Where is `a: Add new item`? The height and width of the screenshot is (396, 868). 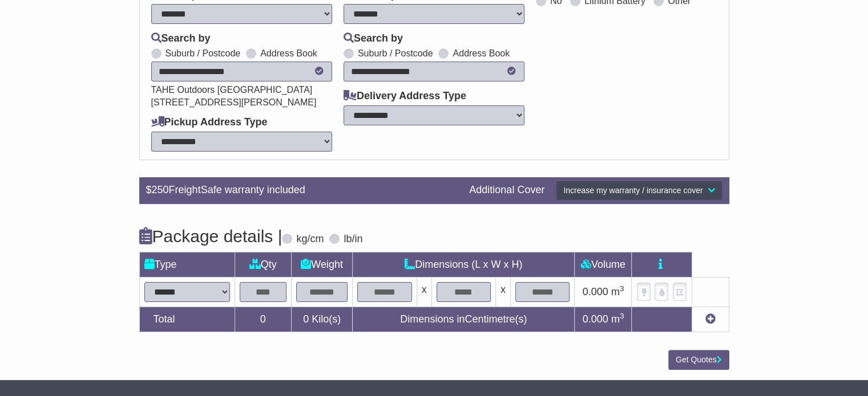
a: Add new item is located at coordinates (711, 319).